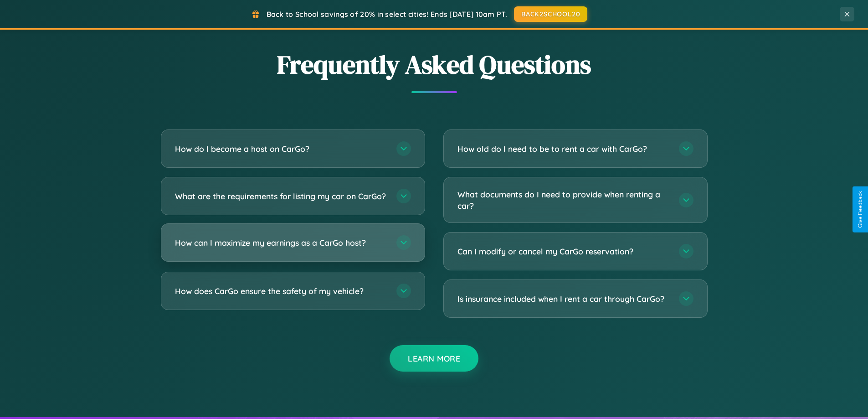 This screenshot has width=868, height=419. I want to click on h2: Frequently Asked Questions, so click(434, 64).